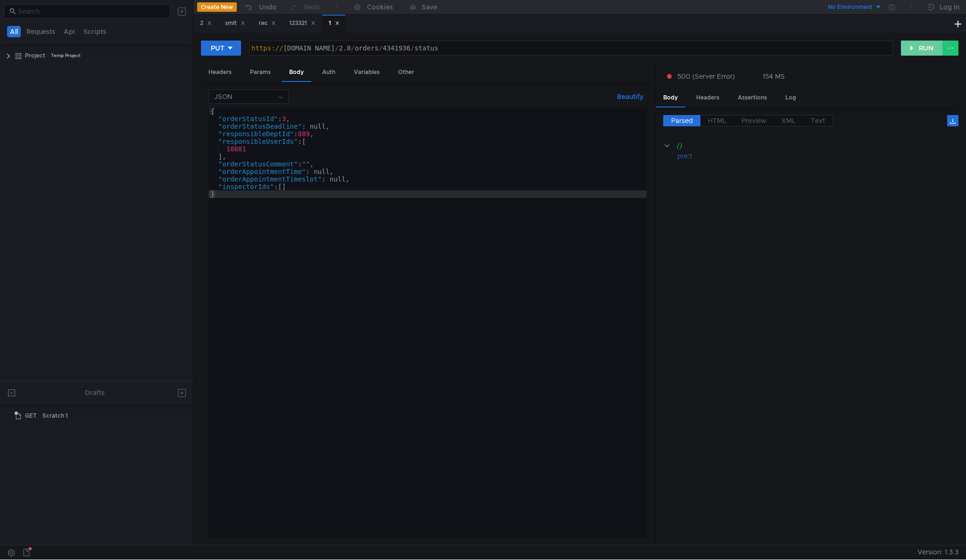 The image size is (966, 560). What do you see at coordinates (366, 72) in the screenshot?
I see `div: Variables` at bounding box center [366, 72].